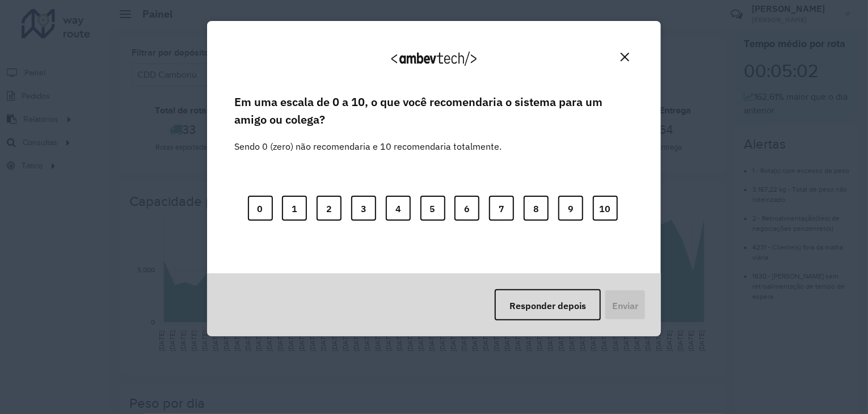  What do you see at coordinates (260, 209) in the screenshot?
I see `font: 0` at bounding box center [260, 209].